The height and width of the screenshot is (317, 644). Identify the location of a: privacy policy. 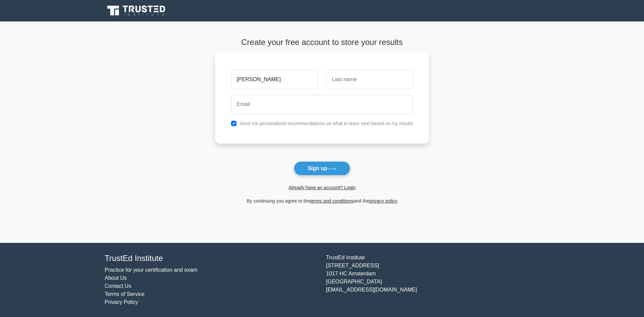
(383, 201).